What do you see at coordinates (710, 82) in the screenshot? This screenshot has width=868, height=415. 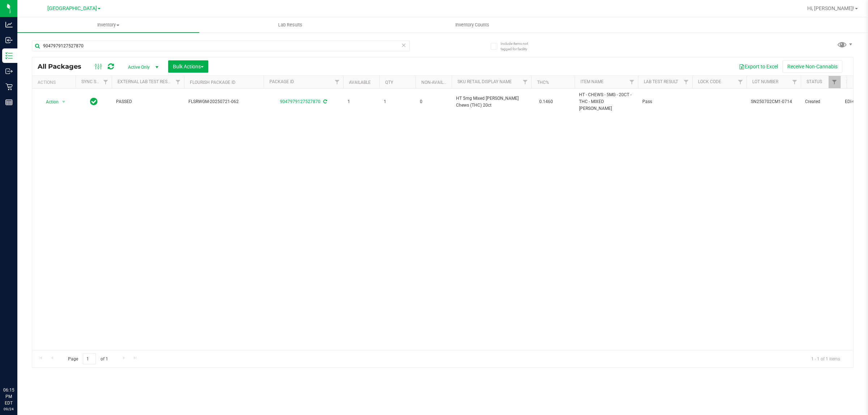 I see `a: Lock Code` at bounding box center [710, 82].